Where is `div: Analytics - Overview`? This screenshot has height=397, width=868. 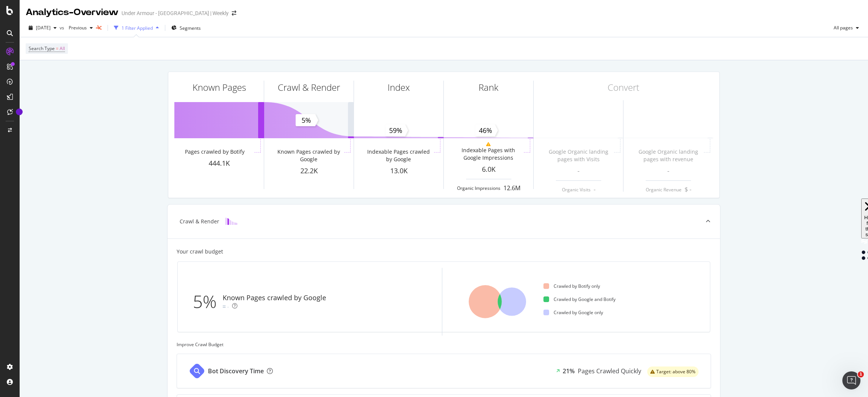
div: Analytics - Overview is located at coordinates (72, 13).